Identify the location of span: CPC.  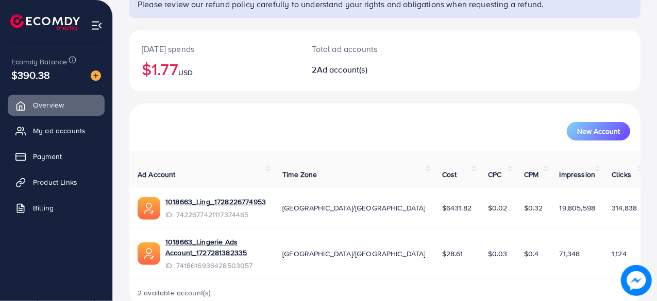
(494, 175).